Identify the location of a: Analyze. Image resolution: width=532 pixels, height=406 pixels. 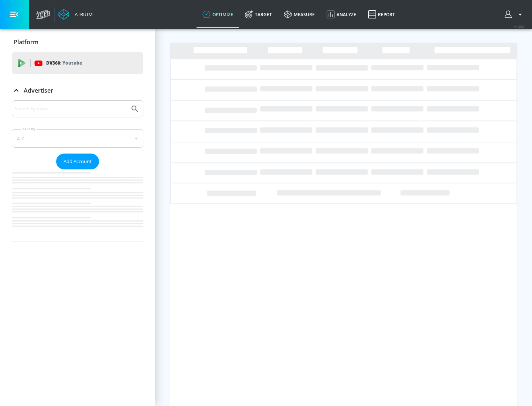
(341, 14).